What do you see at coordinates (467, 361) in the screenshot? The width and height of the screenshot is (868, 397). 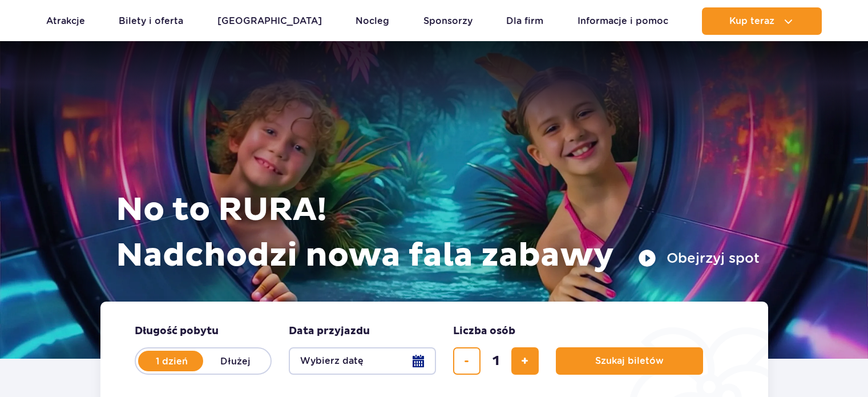 I see `button: usuń bilet` at bounding box center [467, 361].